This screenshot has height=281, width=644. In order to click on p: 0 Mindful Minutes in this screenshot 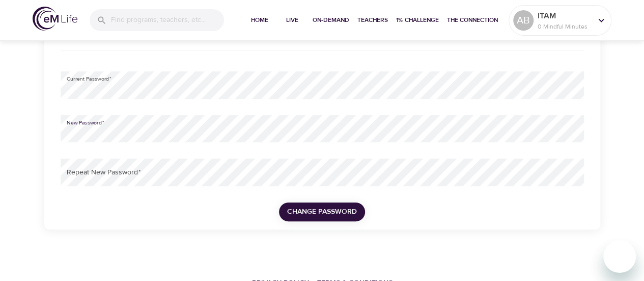, I will do `click(565, 26)`.